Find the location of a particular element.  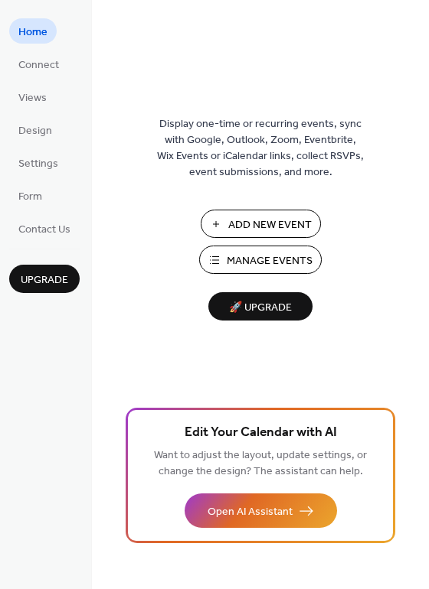

a: Views is located at coordinates (32, 96).